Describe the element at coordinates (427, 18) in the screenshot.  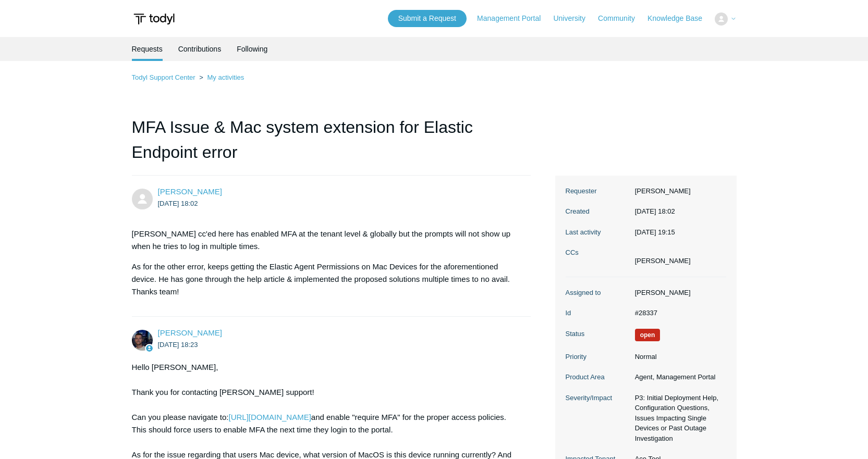
I see `a: Submit a Request` at that location.